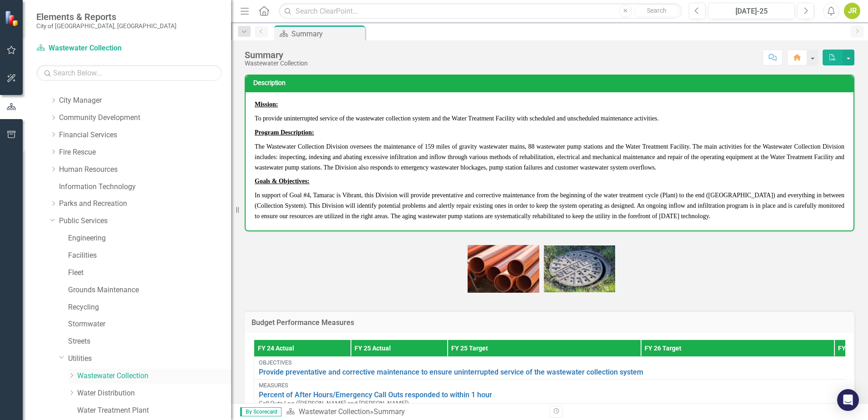  What do you see at coordinates (551, 83) in the screenshot?
I see `h3: Description` at bounding box center [551, 83].